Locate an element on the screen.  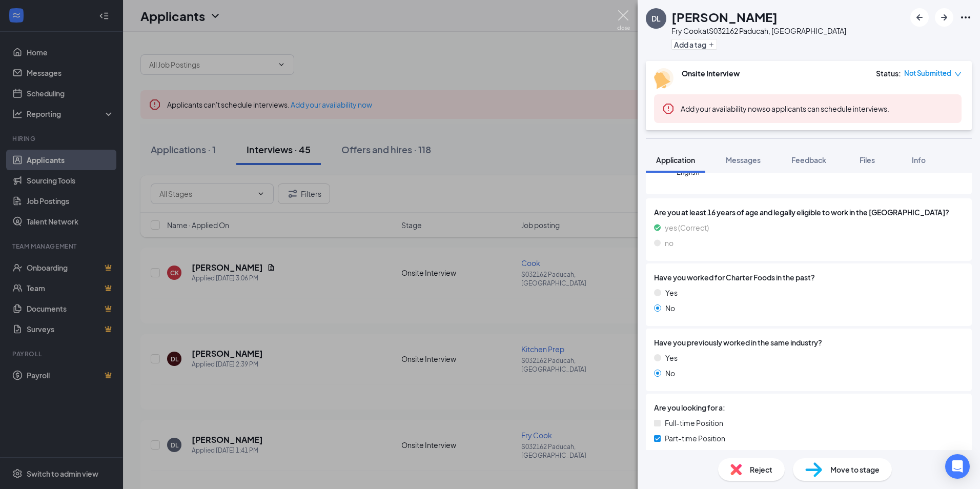
div: DL is located at coordinates (656, 19).